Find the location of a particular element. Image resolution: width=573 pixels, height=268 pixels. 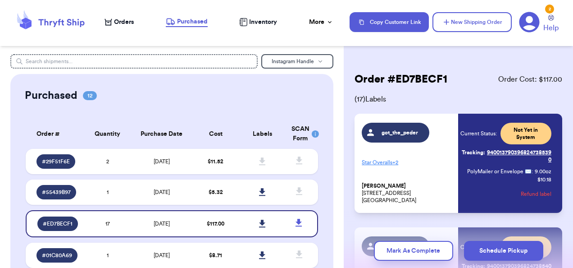

span: # ED7BECF1 is located at coordinates (58, 223).